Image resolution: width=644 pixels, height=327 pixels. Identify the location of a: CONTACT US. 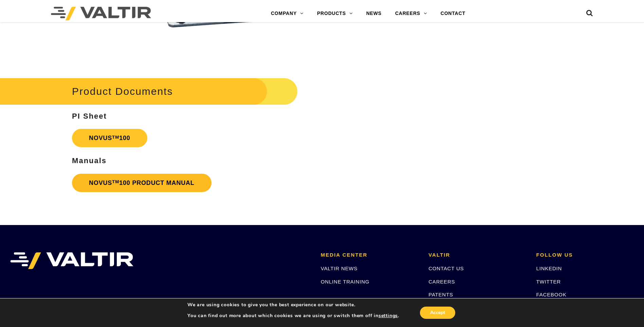
(446, 268).